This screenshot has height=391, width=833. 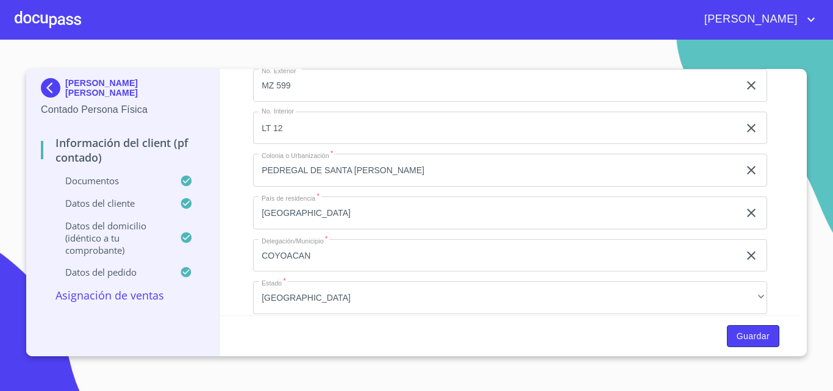 I want to click on p: Datos del cliente, so click(x=110, y=203).